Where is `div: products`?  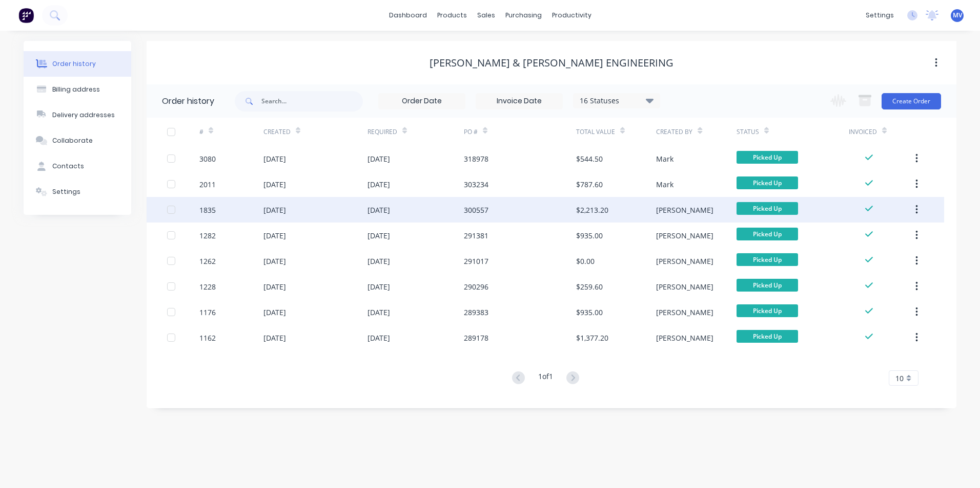 div: products is located at coordinates (452, 15).